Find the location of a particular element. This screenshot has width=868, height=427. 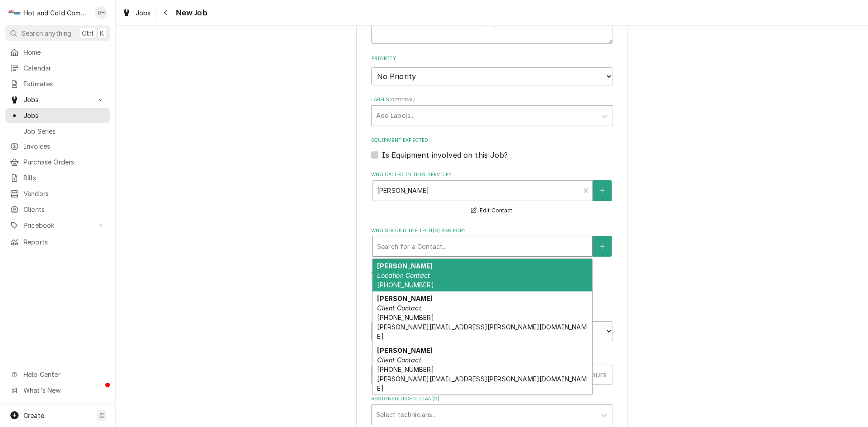

div: Hot and Cold Commercial Kitchens, Inc.'s Avatar is located at coordinates (14, 12).